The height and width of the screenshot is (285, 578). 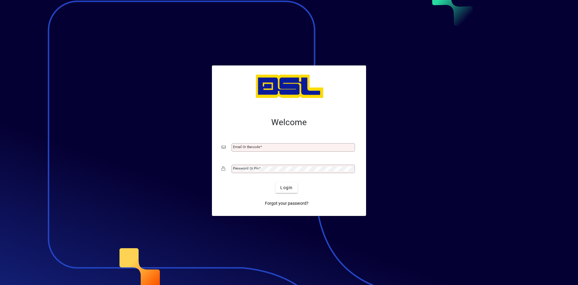 I want to click on span: Forgot your password?, so click(x=287, y=203).